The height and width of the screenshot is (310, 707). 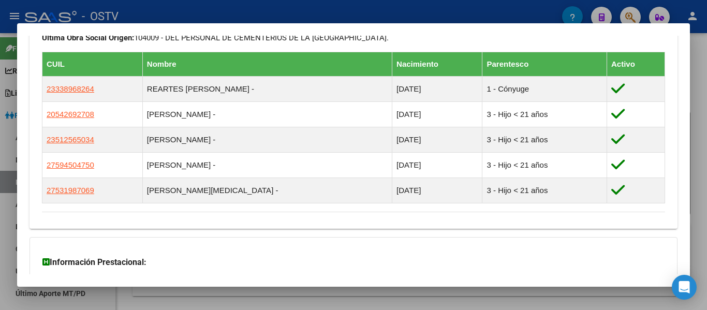 I want to click on th: CUIL, so click(x=93, y=64).